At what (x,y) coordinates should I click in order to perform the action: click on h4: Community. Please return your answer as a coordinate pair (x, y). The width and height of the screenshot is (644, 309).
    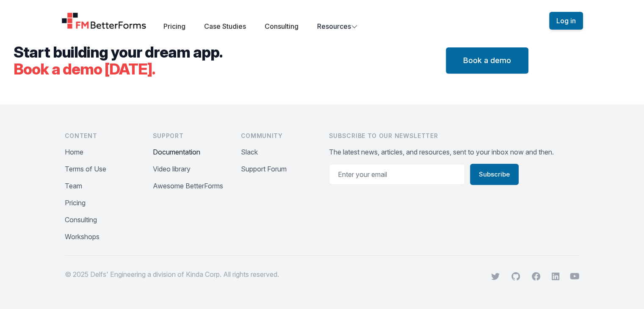
    Looking at the image, I should click on (278, 136).